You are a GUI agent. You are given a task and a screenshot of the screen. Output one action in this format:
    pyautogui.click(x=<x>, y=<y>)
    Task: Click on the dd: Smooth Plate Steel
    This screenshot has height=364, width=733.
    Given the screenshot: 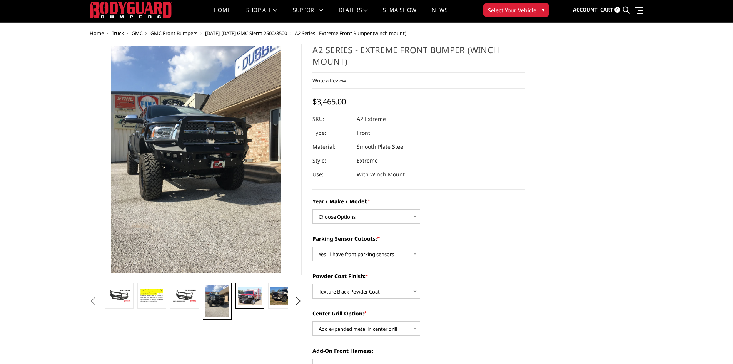 What is the action you would take?
    pyautogui.click(x=380, y=147)
    